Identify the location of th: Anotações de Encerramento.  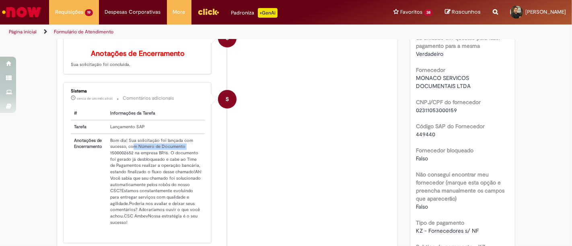
(89, 182).